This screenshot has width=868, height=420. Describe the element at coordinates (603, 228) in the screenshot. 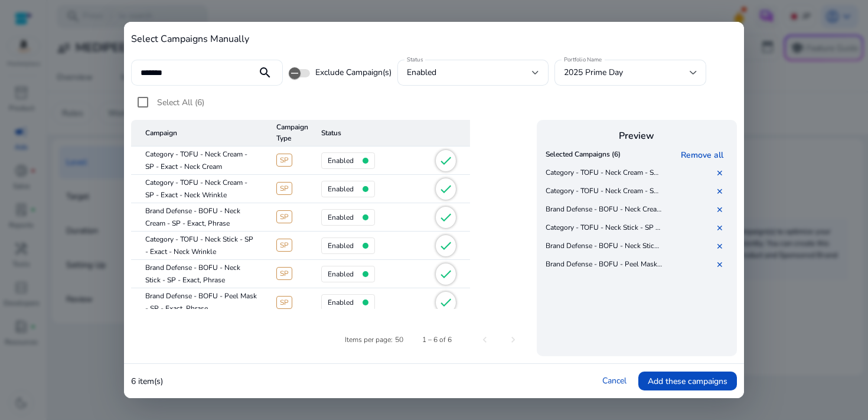

I see `td: Category - TOFU - Neck Stick - SP - Exact - Neck Wrinkle` at that location.